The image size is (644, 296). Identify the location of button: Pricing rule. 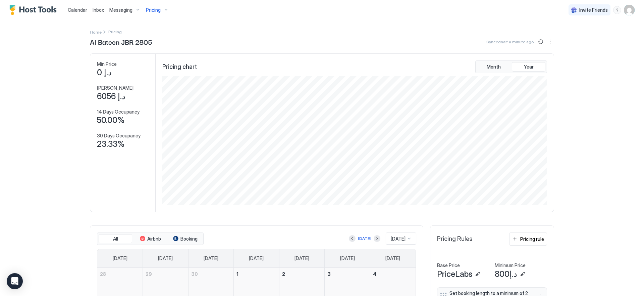
(528, 239).